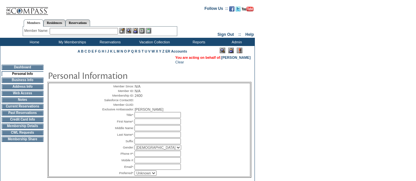 This screenshot has height=181, width=416. What do you see at coordinates (117, 105) in the screenshot?
I see `td: Member GUID:` at bounding box center [117, 105].